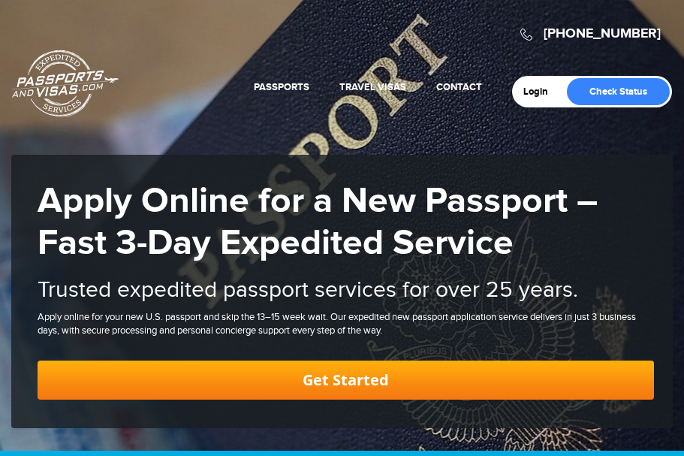  Describe the element at coordinates (372, 87) in the screenshot. I see `a: Travel Visas` at that location.